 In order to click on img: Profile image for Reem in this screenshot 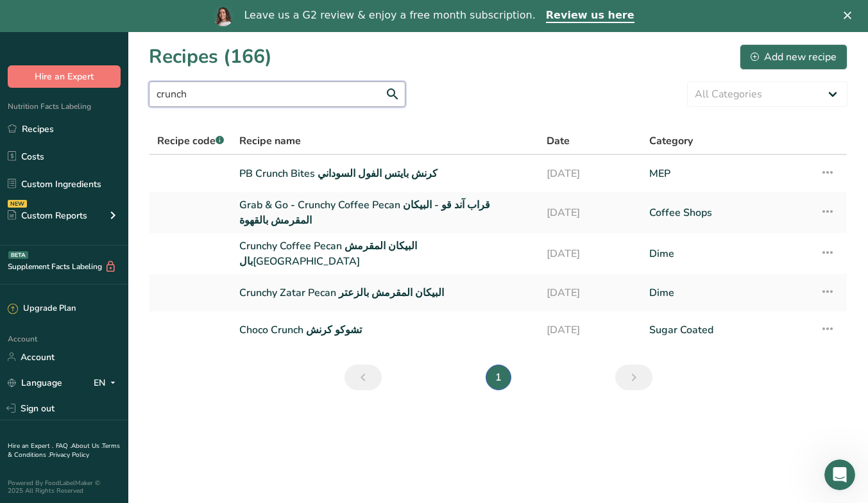, I will do `click(223, 16)`.